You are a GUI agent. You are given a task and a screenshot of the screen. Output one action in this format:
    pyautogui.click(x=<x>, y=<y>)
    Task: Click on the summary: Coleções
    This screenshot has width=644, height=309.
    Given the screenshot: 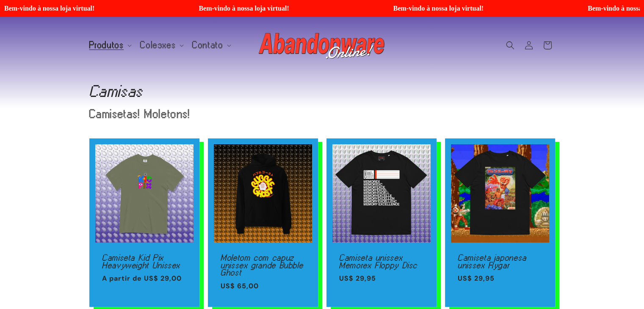 What is the action you would take?
    pyautogui.click(x=161, y=45)
    